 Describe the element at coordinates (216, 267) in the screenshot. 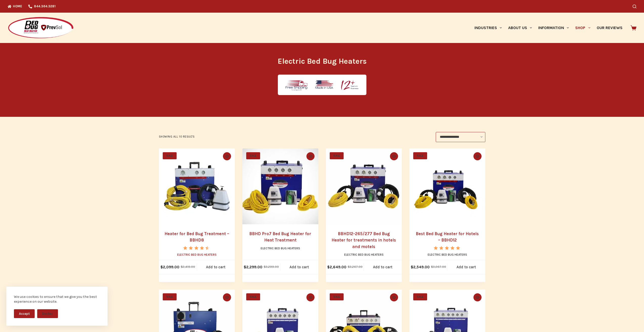

I see `a: Add to cart: “Heater for Bed Bug Treatment - BBHD8”` at that location.